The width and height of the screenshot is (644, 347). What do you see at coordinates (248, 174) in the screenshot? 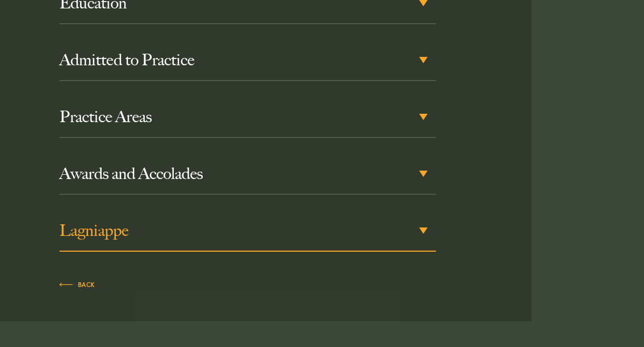
I see `h3: Awards and Accolades` at bounding box center [248, 174].